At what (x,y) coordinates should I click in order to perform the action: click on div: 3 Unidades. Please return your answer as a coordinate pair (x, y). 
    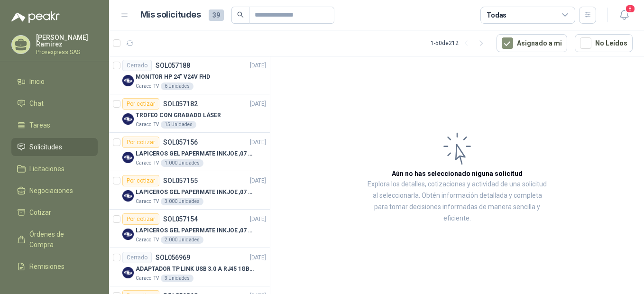
    Looking at the image, I should click on (177, 278).